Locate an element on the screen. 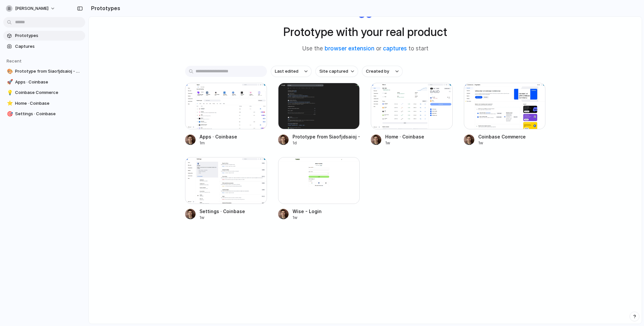 This screenshot has width=644, height=326. a: Apps · CoinbaseApps · Coinbase1m is located at coordinates (226, 114).